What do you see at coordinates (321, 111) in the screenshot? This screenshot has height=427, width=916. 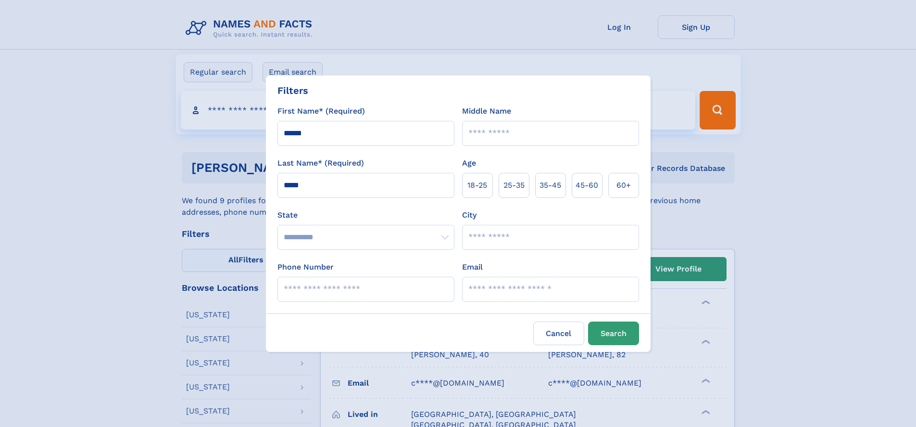 I see `label: First Name* (Required)` at bounding box center [321, 111].